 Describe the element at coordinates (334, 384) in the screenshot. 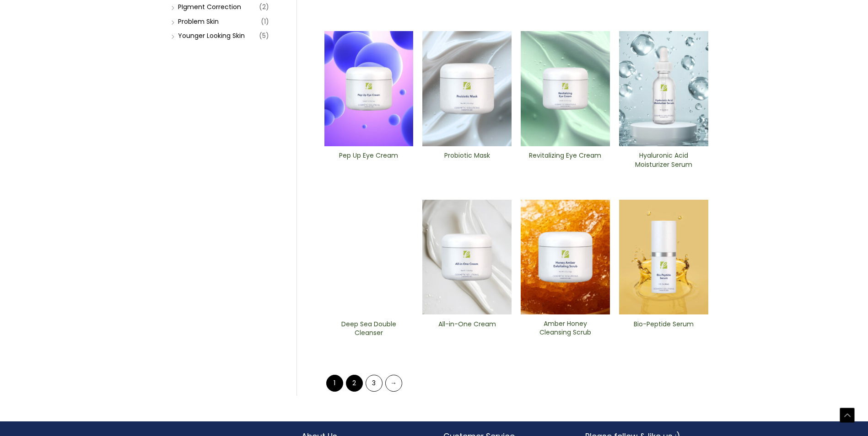

I see `span: Page 1` at that location.